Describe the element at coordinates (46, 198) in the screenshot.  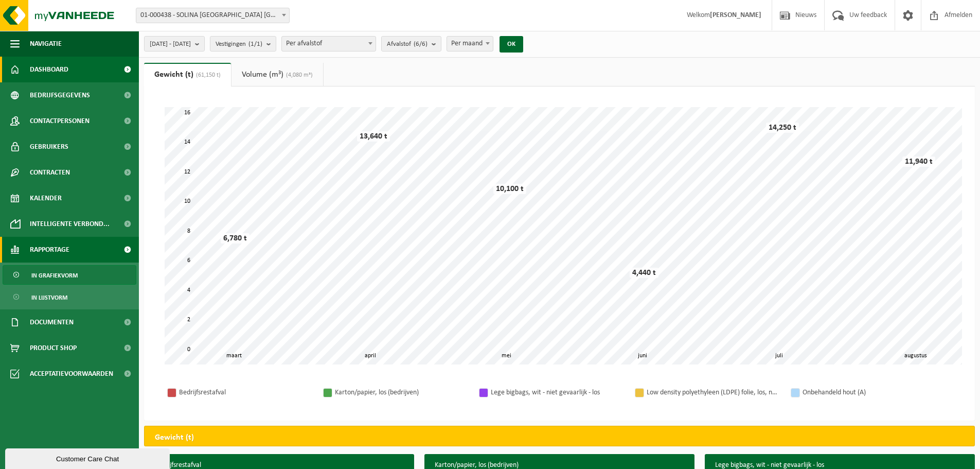
I see `span: Kalender` at that location.